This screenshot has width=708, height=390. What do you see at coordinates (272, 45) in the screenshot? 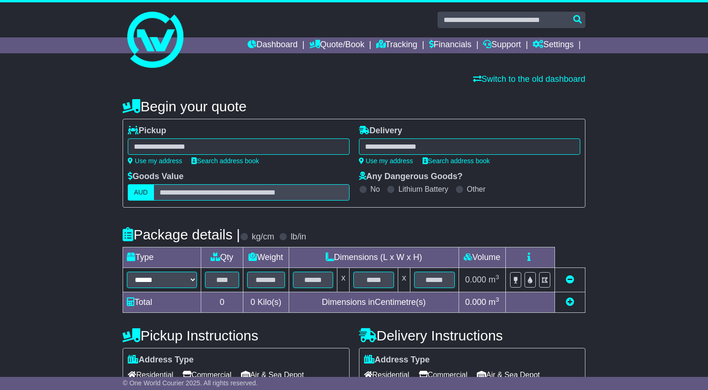
I see `a: Dashboard` at bounding box center [272, 45].